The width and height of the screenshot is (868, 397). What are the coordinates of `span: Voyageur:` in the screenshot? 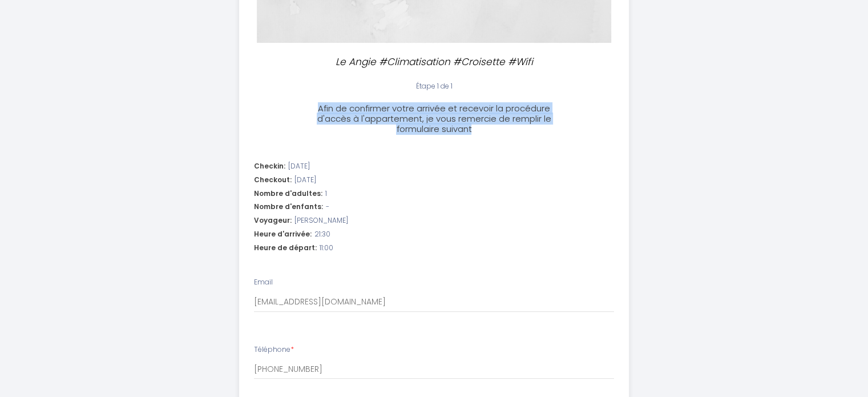 It's located at (273, 220).